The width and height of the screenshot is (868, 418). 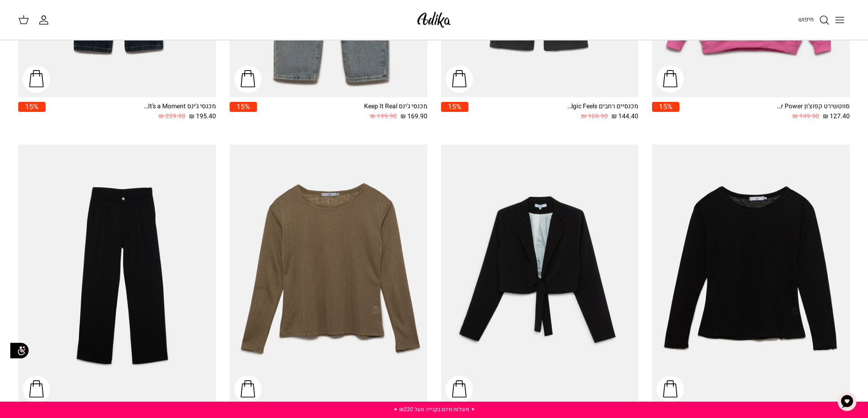 I want to click on a: מכנסיים All Business גזרה מחויטת, so click(x=117, y=276).